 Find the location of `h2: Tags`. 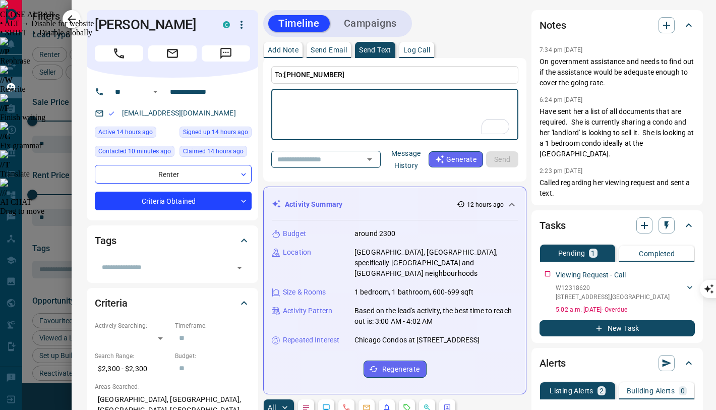

h2: Tags is located at coordinates (105, 240).